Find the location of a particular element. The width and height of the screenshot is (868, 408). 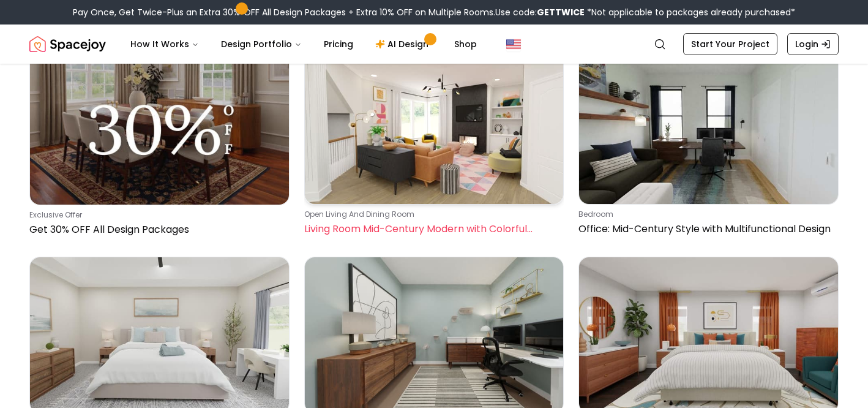

nav: Main is located at coordinates (303, 44).